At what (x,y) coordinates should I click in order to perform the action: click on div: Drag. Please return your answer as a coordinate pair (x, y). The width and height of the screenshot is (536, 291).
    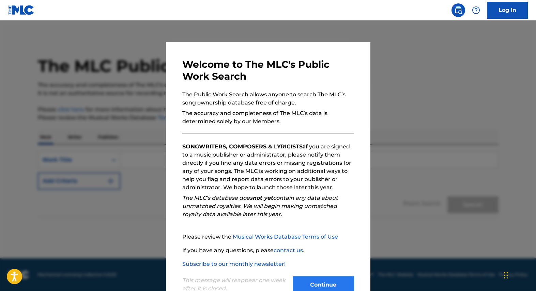
    Looking at the image, I should click on (506, 275).